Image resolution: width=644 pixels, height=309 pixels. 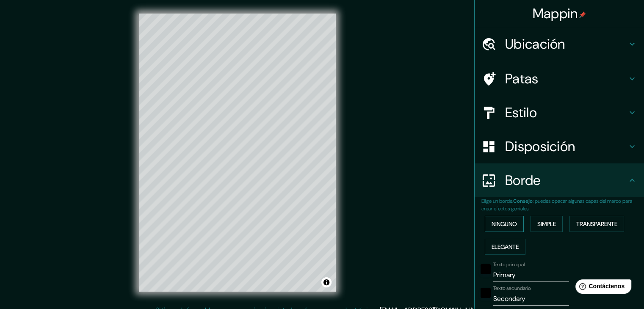 What do you see at coordinates (546, 224) in the screenshot?
I see `font: Simple` at bounding box center [546, 224].